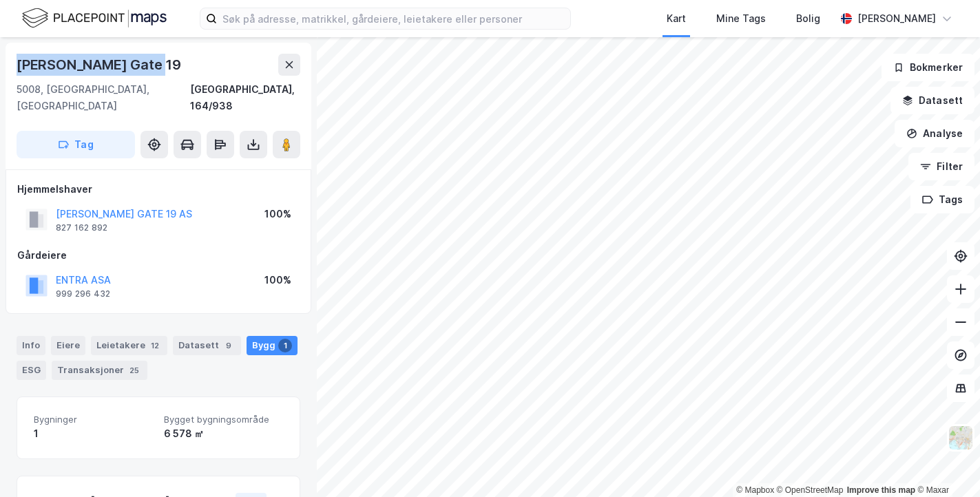 Image resolution: width=980 pixels, height=497 pixels. I want to click on div: 25, so click(135, 371).